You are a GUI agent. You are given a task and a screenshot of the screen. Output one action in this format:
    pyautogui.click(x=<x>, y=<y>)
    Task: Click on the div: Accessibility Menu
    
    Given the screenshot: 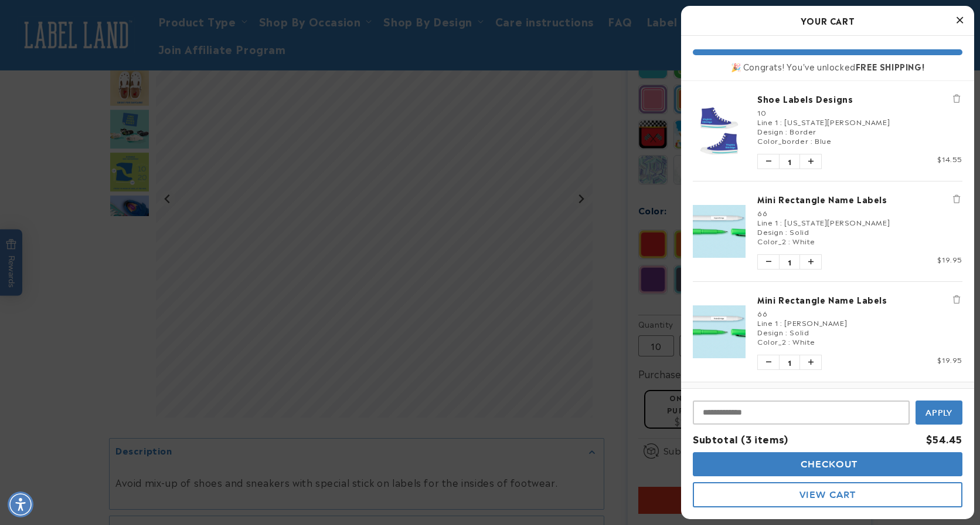 What is the action you would take?
    pyautogui.click(x=21, y=504)
    